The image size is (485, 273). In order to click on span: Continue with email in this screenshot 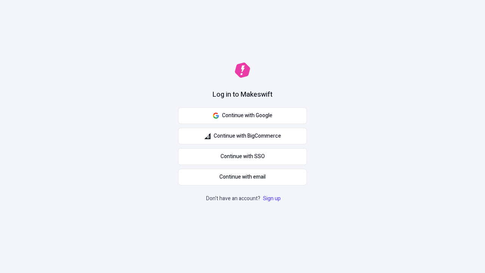, I will do `click(243, 177)`.